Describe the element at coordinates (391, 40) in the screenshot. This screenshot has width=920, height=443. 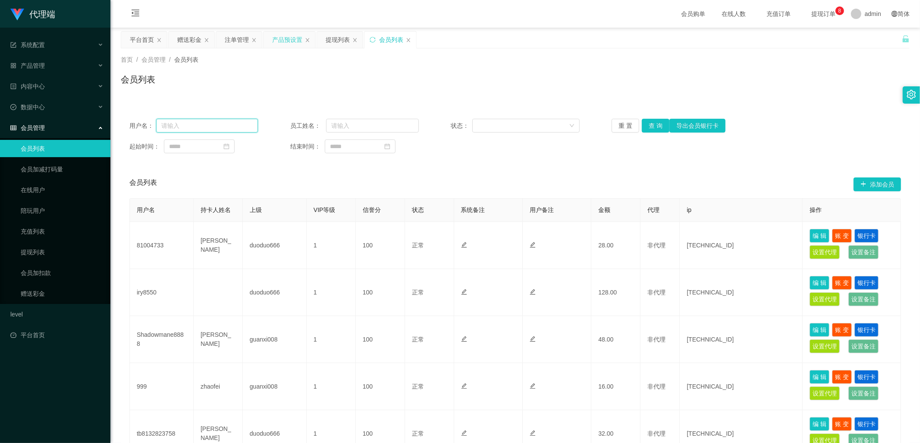
I see `div: 会员列表` at that location.